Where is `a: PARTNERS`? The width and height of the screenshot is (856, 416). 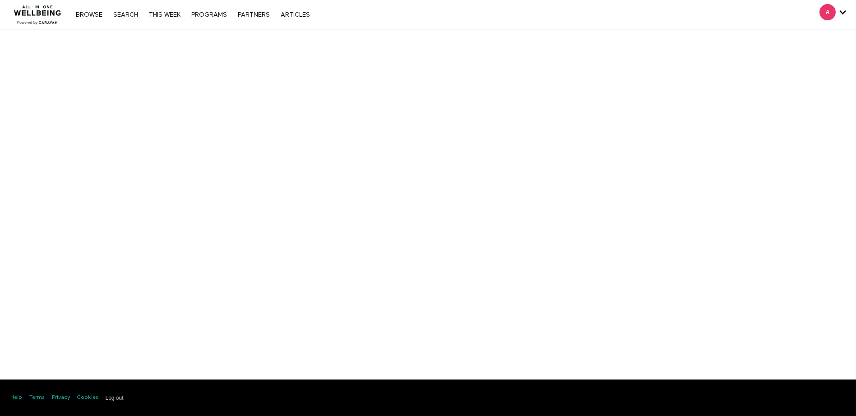 a: PARTNERS is located at coordinates (254, 15).